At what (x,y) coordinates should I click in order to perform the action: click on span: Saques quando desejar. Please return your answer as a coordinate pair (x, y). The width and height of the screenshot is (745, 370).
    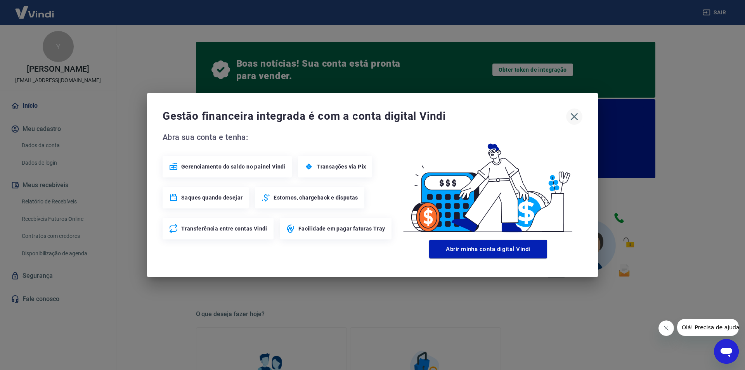
    Looking at the image, I should click on (212, 198).